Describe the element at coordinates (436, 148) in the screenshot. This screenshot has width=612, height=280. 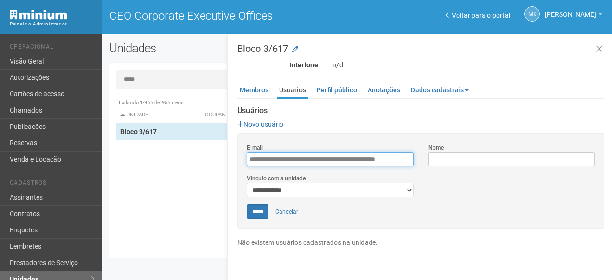
I see `label: Nome` at that location.